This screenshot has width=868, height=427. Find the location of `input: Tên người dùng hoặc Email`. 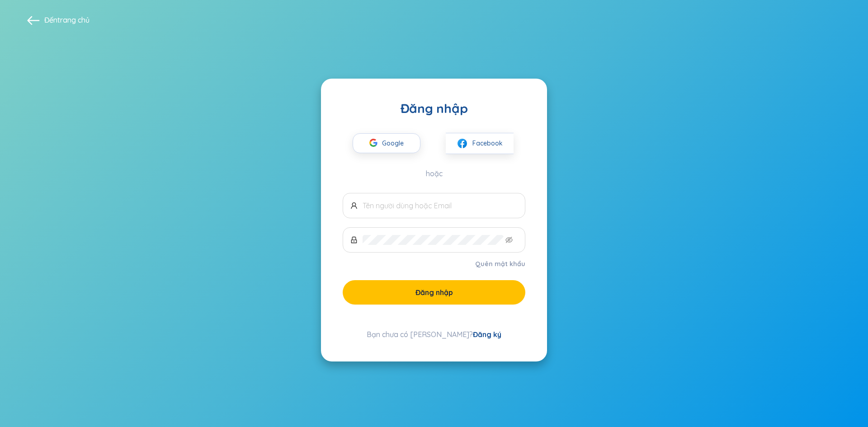

input: Tên người dùng hoặc Email is located at coordinates (440, 205).